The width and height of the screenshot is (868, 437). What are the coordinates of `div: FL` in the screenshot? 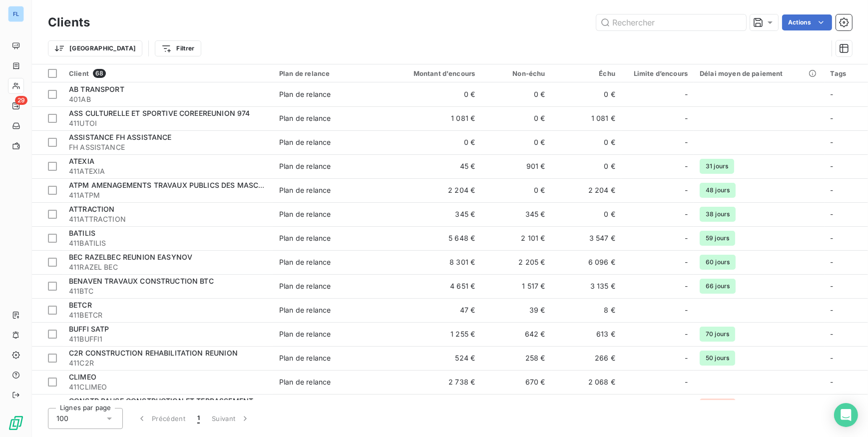 It's located at (16, 14).